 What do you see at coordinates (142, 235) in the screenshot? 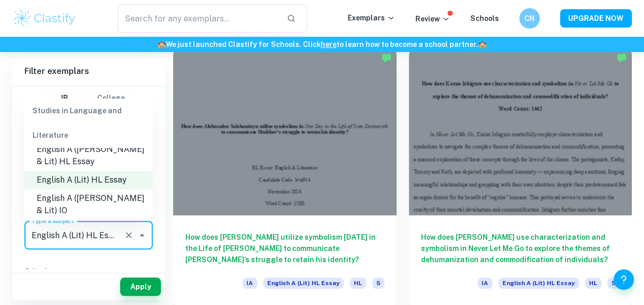
I see `button: Close` at bounding box center [142, 235].